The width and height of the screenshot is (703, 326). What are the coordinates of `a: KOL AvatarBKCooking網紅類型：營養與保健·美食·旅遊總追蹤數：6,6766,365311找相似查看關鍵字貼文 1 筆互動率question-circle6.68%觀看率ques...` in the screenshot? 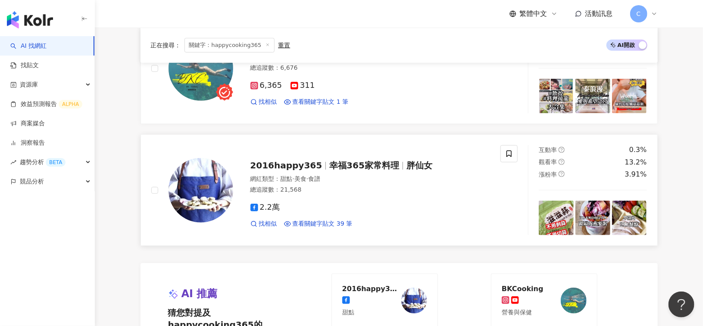 It's located at (399, 68).